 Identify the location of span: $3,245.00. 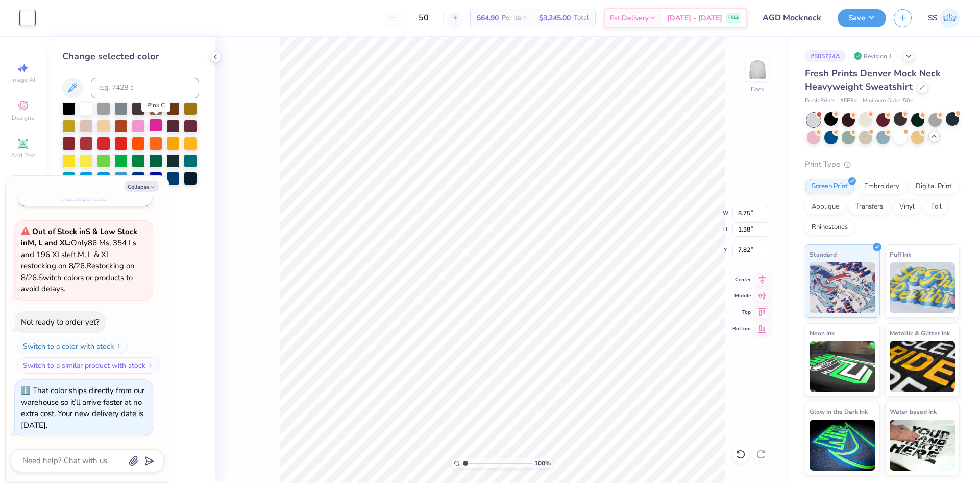
(555, 18).